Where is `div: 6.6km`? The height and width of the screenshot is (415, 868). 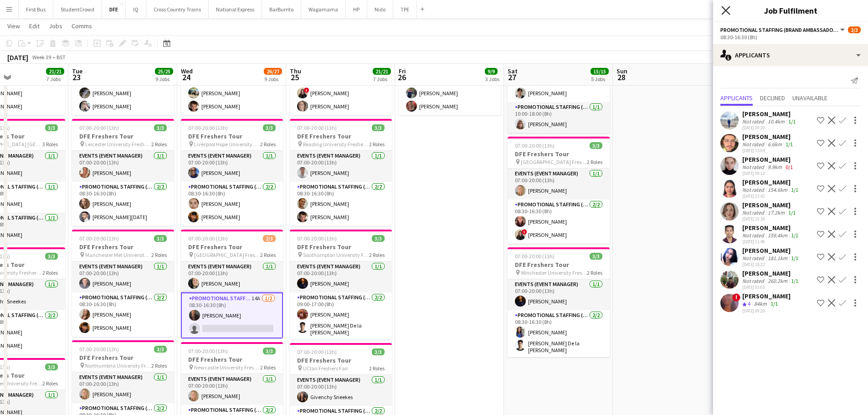 div: 6.6km is located at coordinates (775, 144).